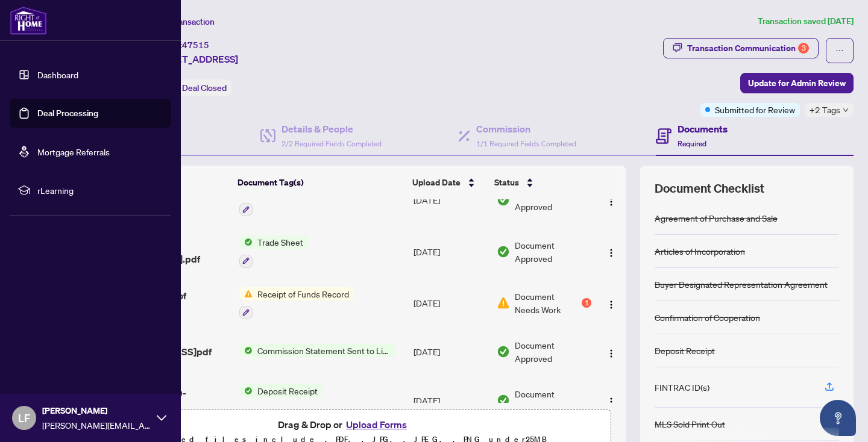  What do you see at coordinates (320, 182) in the screenshot?
I see `th: Document Tag(s)` at bounding box center [320, 182].